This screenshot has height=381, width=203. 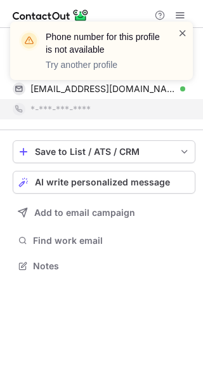 What do you see at coordinates (104, 213) in the screenshot?
I see `button: Add to email campaign` at bounding box center [104, 213].